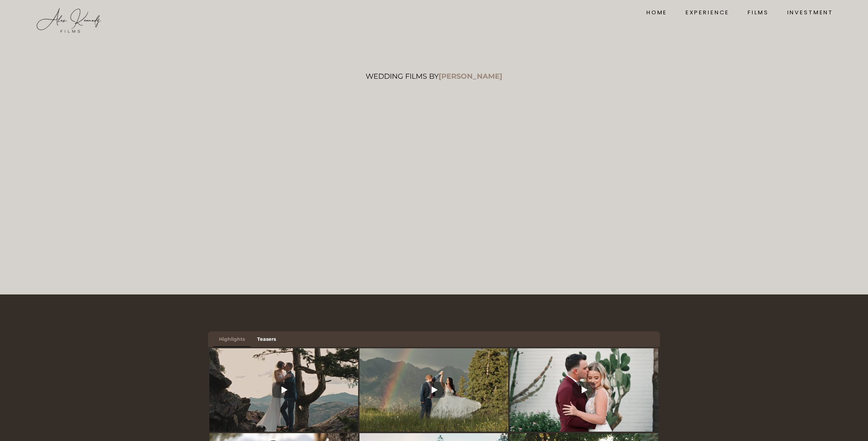 This screenshot has width=868, height=441. I want to click on a: EXPERIENCE, so click(707, 12).